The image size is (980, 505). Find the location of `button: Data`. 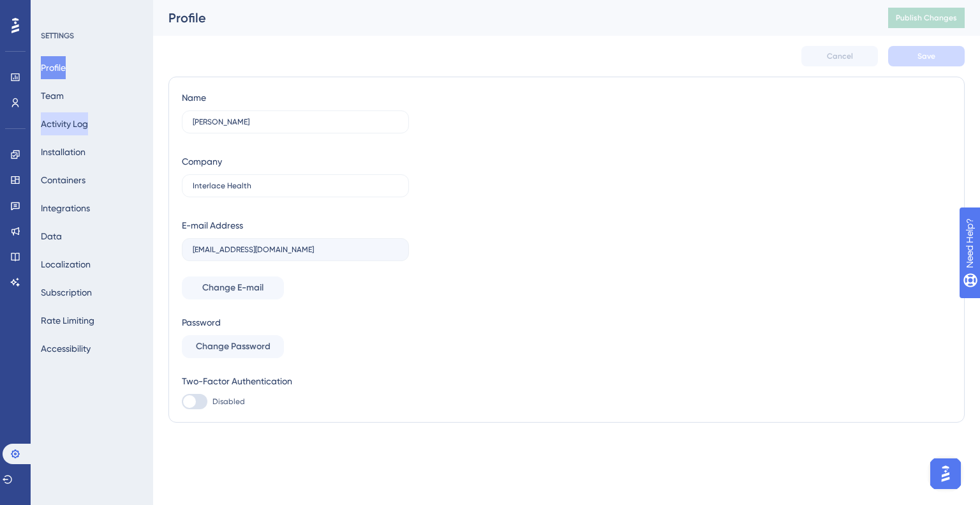

button: Data is located at coordinates (51, 236).